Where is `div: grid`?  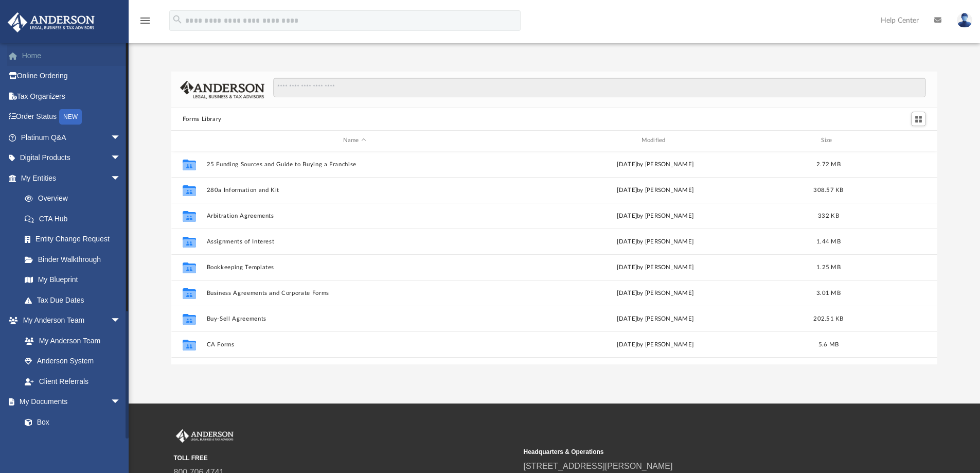
div: grid is located at coordinates (555, 258).